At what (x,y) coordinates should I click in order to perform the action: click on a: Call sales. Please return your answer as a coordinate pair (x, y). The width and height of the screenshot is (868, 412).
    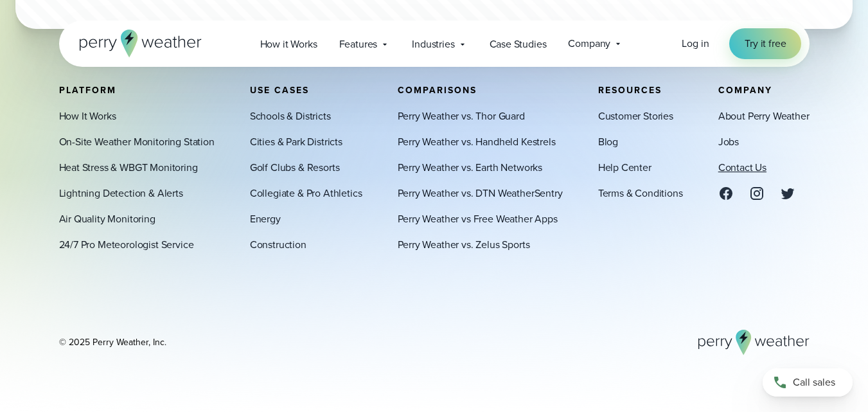
    Looking at the image, I should click on (807, 383).